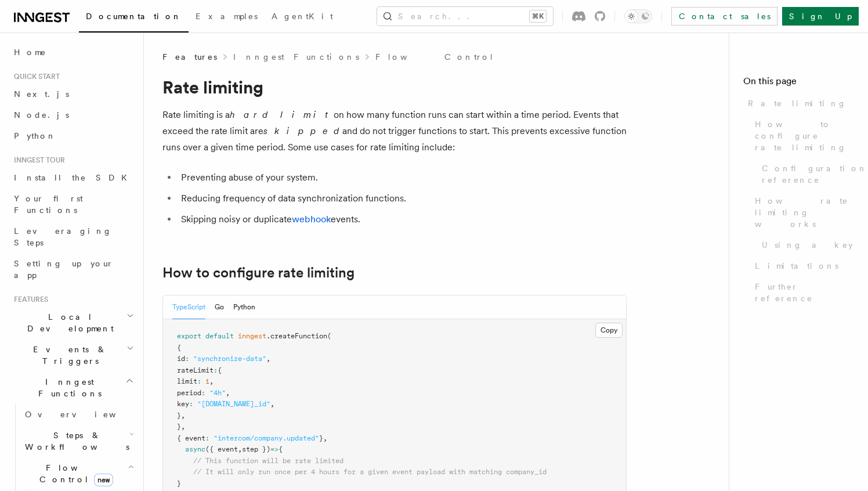 Image resolution: width=868 pixels, height=491 pixels. Describe the element at coordinates (73, 269) in the screenshot. I see `a: Setting up your app` at that location.